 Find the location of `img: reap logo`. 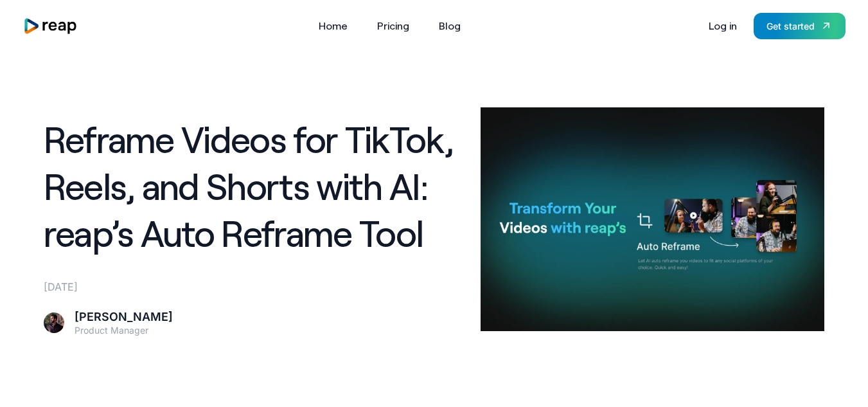

img: reap logo is located at coordinates (51, 25).